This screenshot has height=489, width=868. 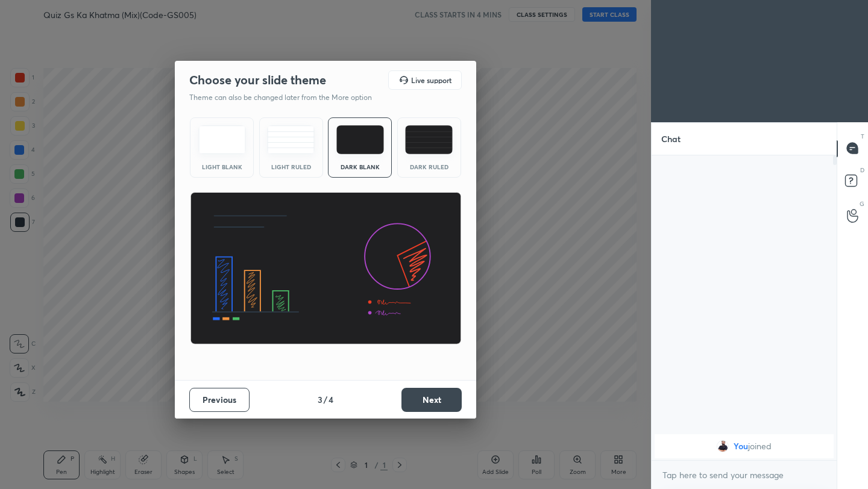 I want to click on img: 2e1776e2a17a458f8f2ae63657c11f57.jpg, so click(x=723, y=447).